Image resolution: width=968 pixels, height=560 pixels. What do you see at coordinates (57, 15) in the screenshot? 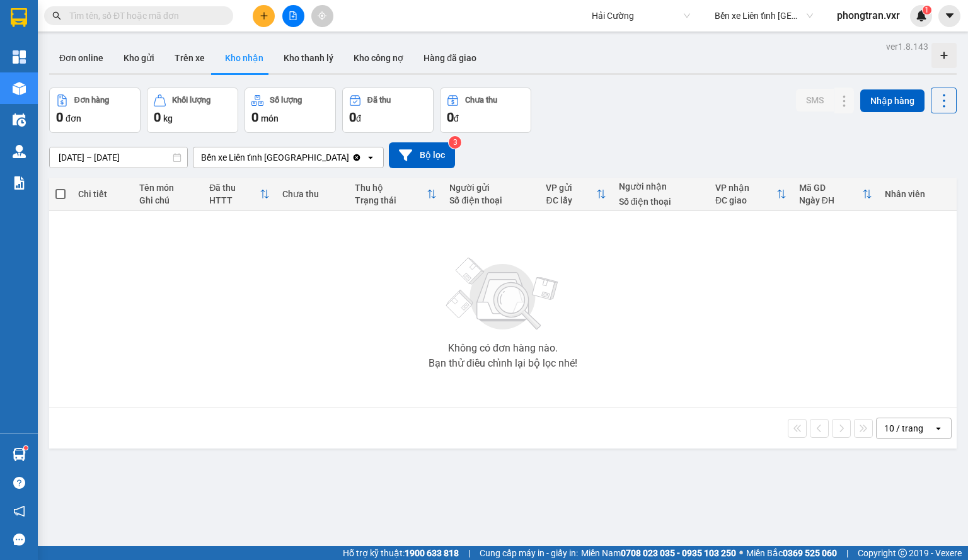
I see `span: search` at bounding box center [57, 15].